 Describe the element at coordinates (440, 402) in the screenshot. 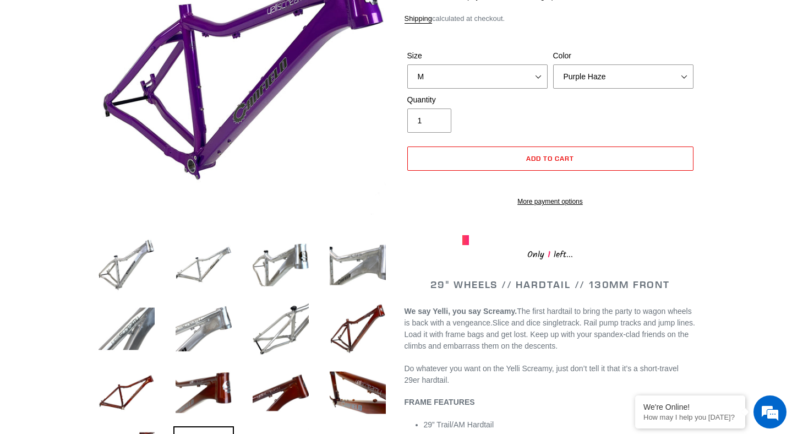

I see `b: FRAME FEATURES` at that location.